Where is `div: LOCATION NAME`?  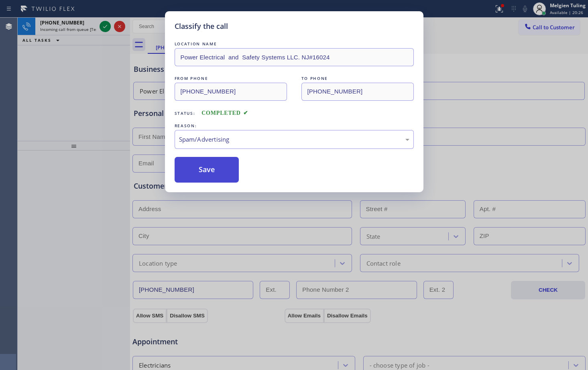 div: LOCATION NAME is located at coordinates (294, 44).